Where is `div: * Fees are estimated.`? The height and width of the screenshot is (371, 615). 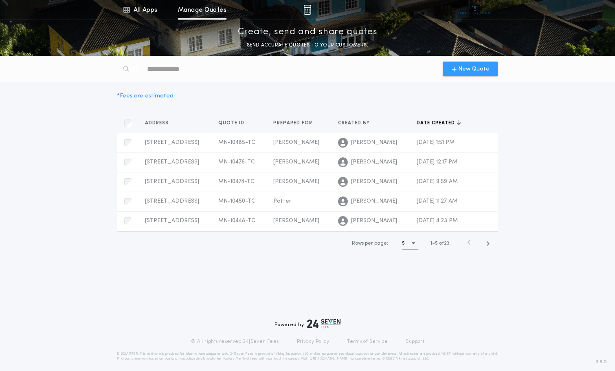
div: * Fees are estimated. is located at coordinates (146, 96).